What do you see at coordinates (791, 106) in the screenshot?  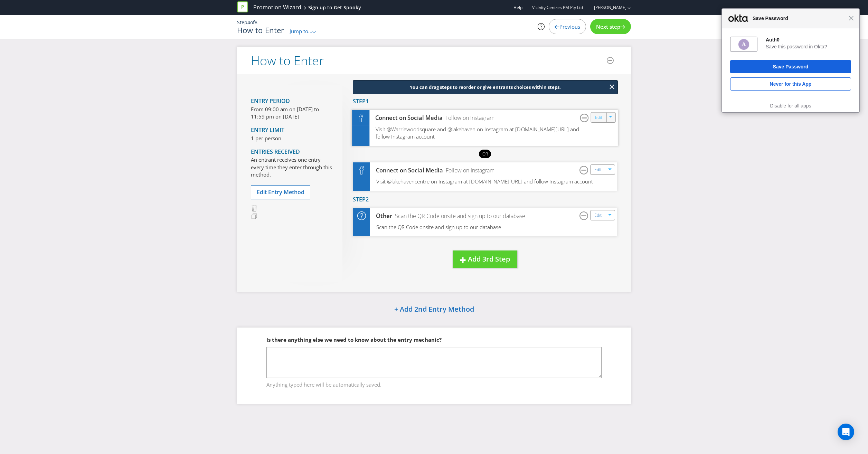 I see `a: Disable for all apps` at bounding box center [791, 106].